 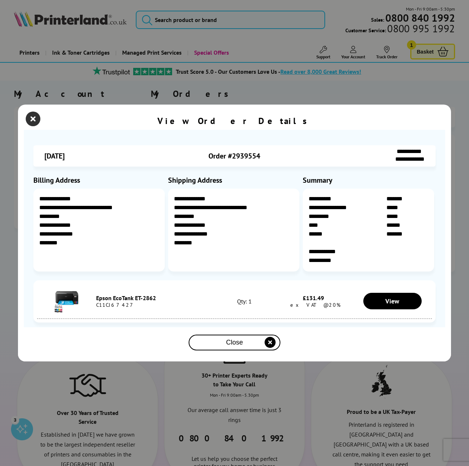 What do you see at coordinates (235, 180) in the screenshot?
I see `div: Shipping Address` at bounding box center [235, 180].